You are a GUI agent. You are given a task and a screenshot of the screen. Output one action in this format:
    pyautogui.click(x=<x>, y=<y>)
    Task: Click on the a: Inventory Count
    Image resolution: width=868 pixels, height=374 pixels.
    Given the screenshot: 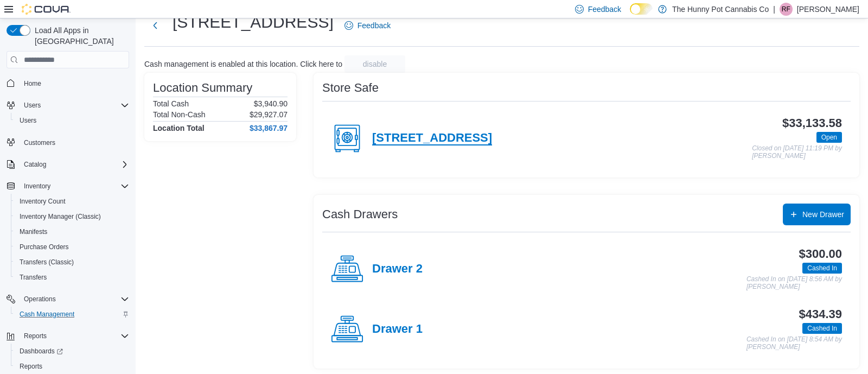 What is the action you would take?
    pyautogui.click(x=43, y=201)
    